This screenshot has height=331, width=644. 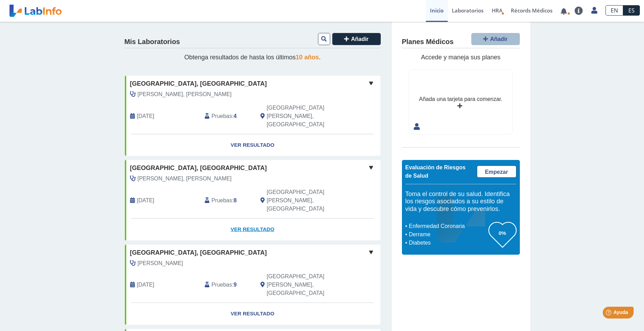 I want to click on span: Empezar, so click(x=496, y=172).